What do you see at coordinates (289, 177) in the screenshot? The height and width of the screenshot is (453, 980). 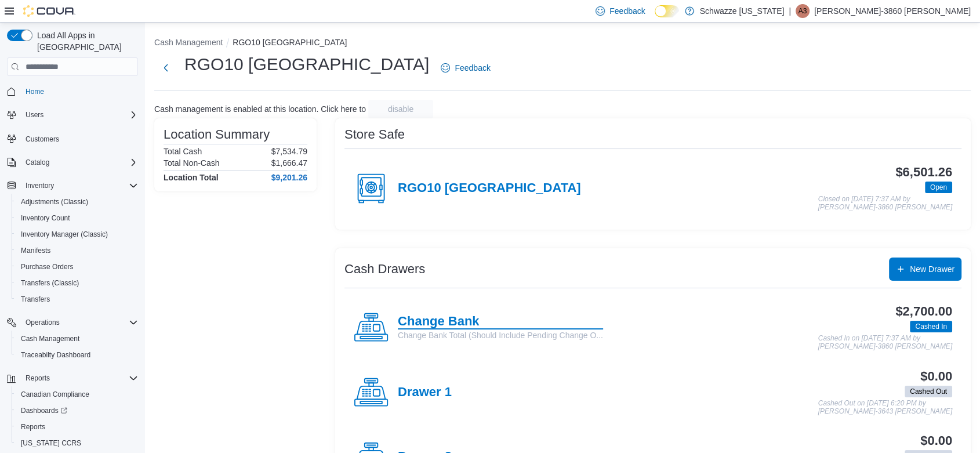 I see `h4: $9,201.26` at bounding box center [289, 177].